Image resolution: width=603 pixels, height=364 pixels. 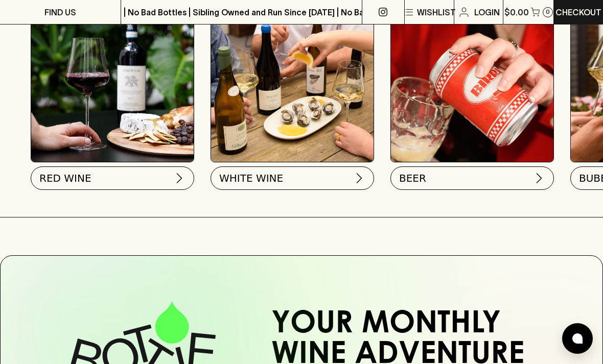 I want to click on p: Wishlist, so click(x=436, y=13).